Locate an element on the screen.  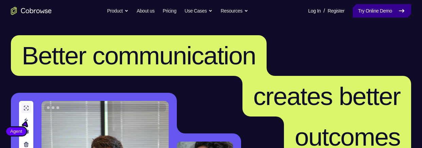
a: Try Online Demo is located at coordinates (382, 11).